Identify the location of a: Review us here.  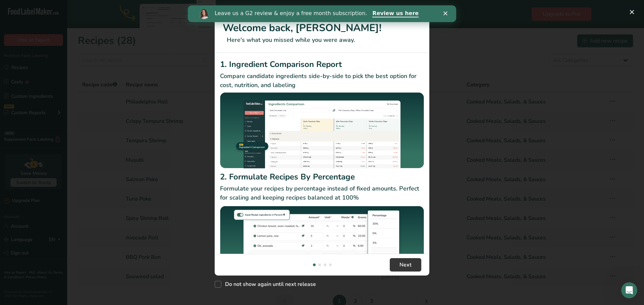
(207, 9).